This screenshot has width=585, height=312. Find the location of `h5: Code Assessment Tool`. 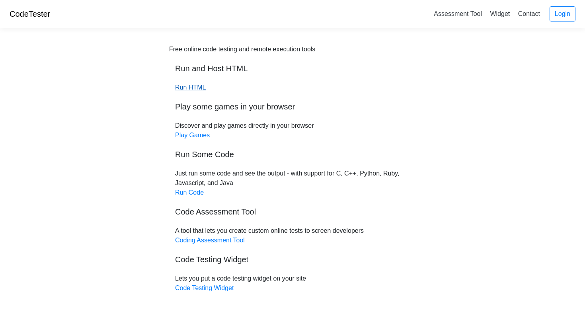

h5: Code Assessment Tool is located at coordinates (293, 212).